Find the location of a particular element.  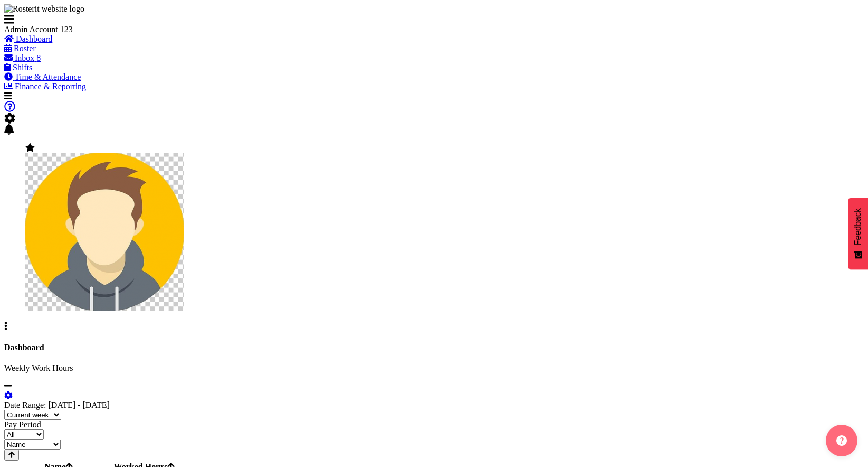

img: admin-rosteritf9cbda91fdf824d97c9d6345b1f660ea.png is located at coordinates (104, 232).